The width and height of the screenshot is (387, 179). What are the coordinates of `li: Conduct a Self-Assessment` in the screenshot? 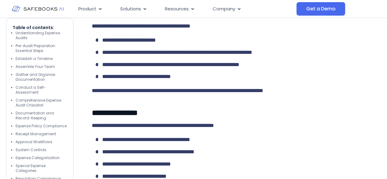 It's located at (41, 90).